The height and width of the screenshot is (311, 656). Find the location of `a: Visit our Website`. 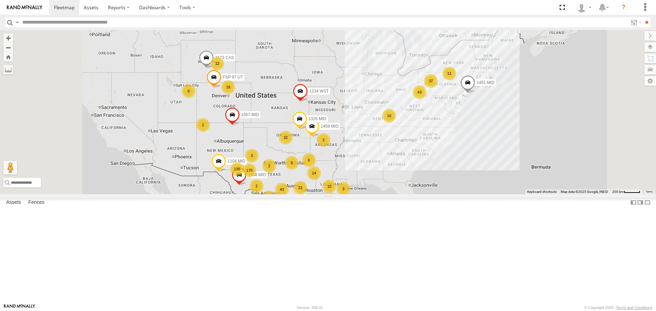

a: Visit our Website is located at coordinates (19, 308).